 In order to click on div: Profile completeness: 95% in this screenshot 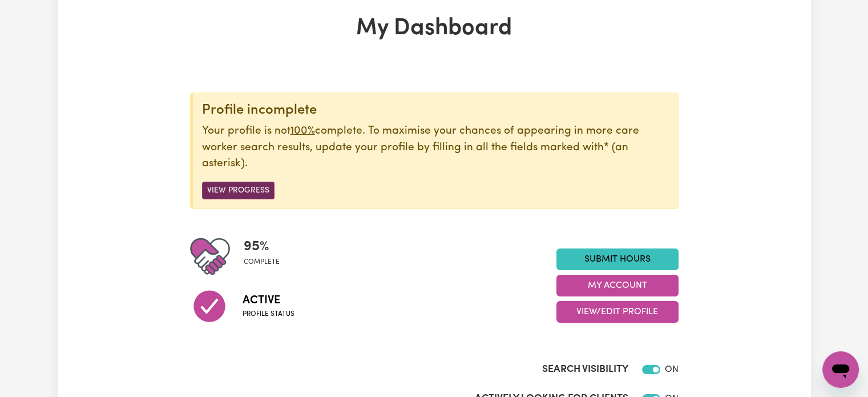, I will do `click(266, 257)`.